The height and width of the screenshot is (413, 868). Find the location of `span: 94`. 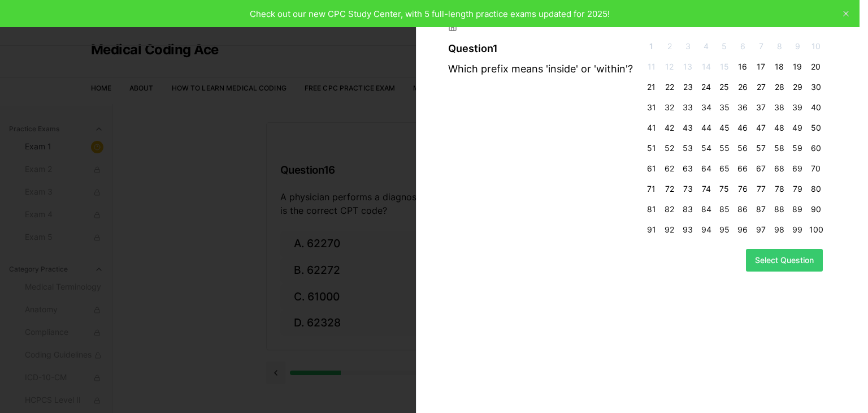

span: 94 is located at coordinates (706, 229).